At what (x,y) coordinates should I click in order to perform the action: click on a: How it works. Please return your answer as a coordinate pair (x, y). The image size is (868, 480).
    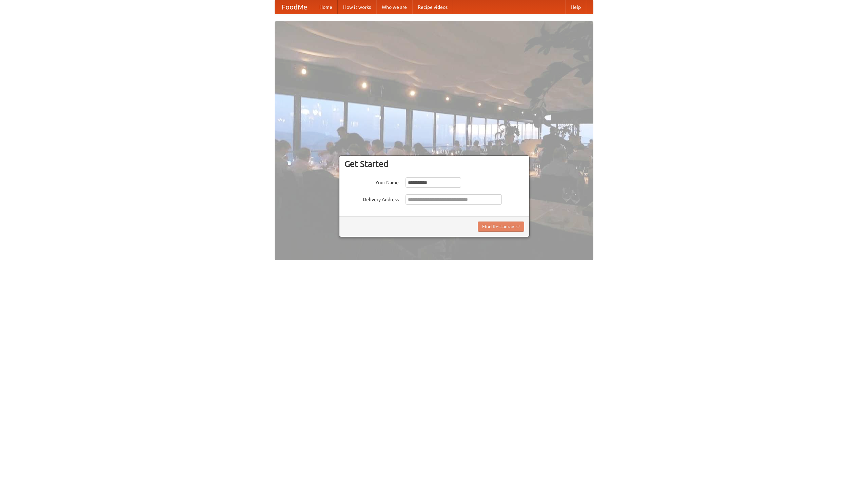
    Looking at the image, I should click on (357, 7).